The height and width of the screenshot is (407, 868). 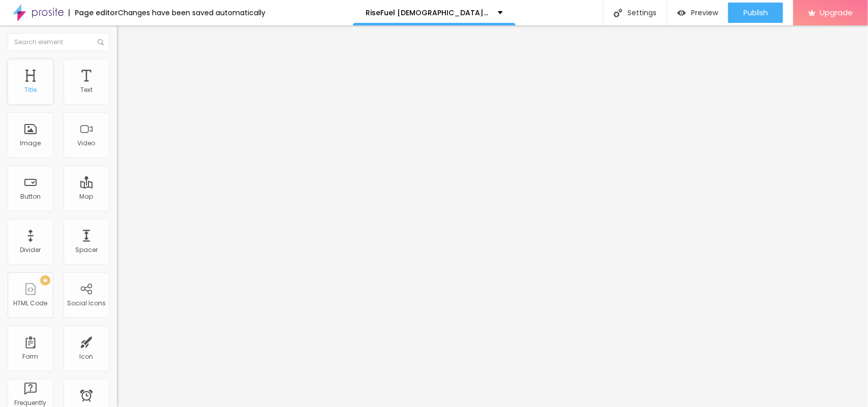 I want to click on div: Form, so click(x=31, y=357).